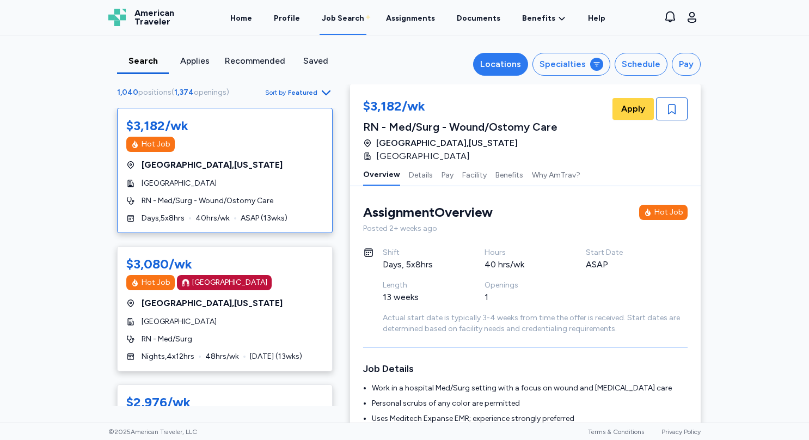 This screenshot has width=809, height=440. Describe the element at coordinates (500, 64) in the screenshot. I see `button: Locations` at that location.